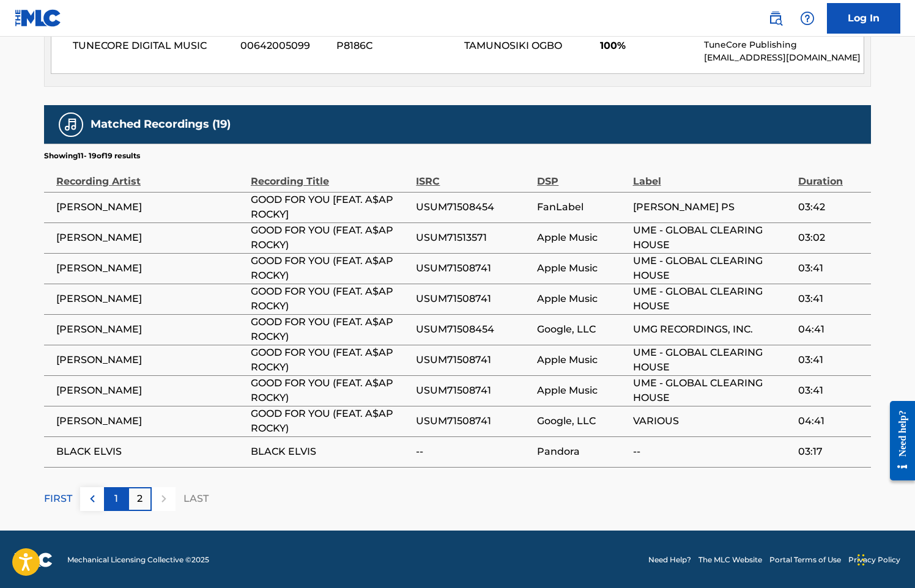 Image resolution: width=915 pixels, height=588 pixels. Describe the element at coordinates (783, 44) in the screenshot. I see `p: TuneCore Publishing` at that location.